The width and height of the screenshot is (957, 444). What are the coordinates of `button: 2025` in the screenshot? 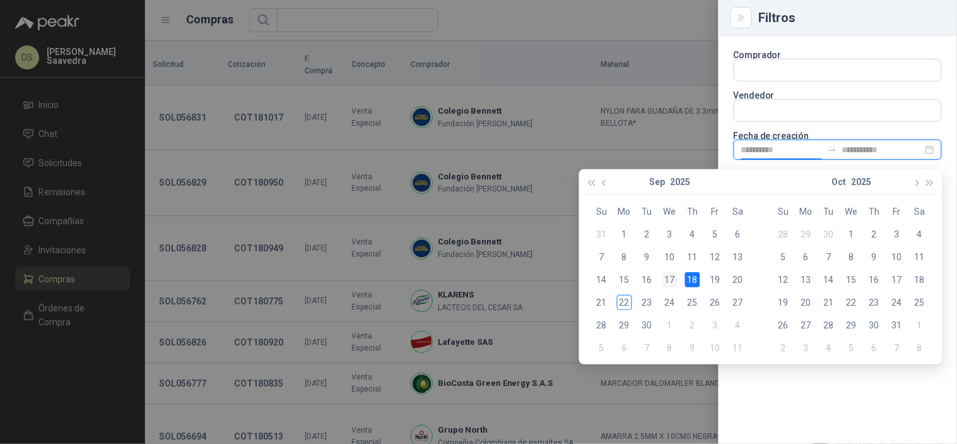 It's located at (680, 182).